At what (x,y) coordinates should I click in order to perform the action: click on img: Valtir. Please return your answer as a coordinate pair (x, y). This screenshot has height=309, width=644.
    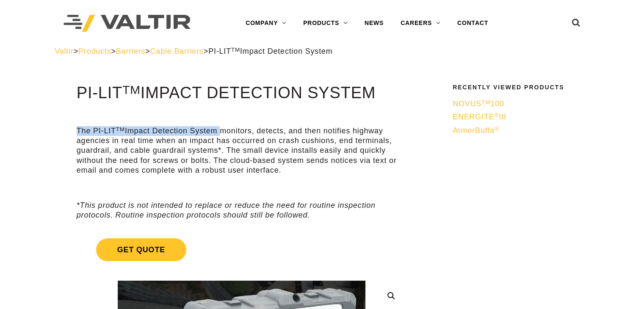
    Looking at the image, I should click on (127, 23).